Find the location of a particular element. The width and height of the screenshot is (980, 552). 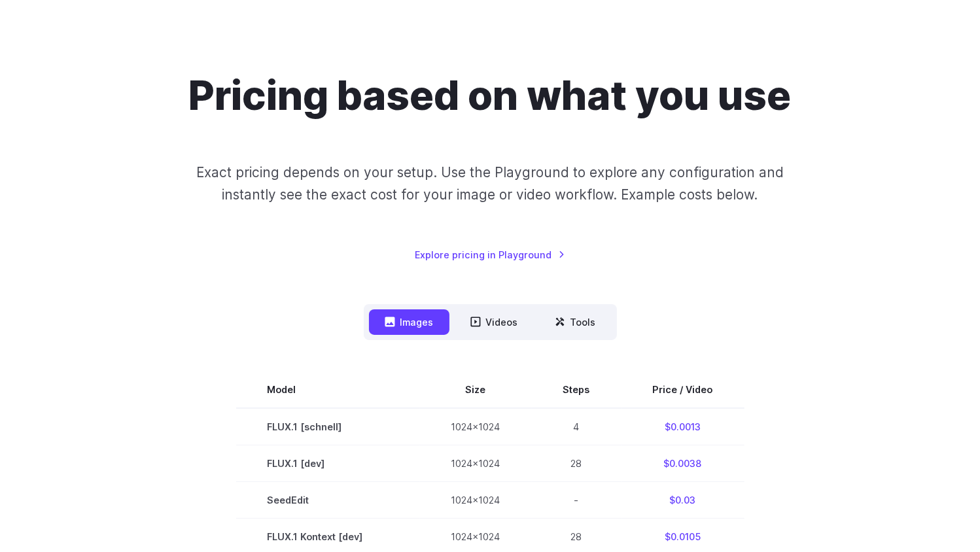

th: Steps is located at coordinates (576, 390).